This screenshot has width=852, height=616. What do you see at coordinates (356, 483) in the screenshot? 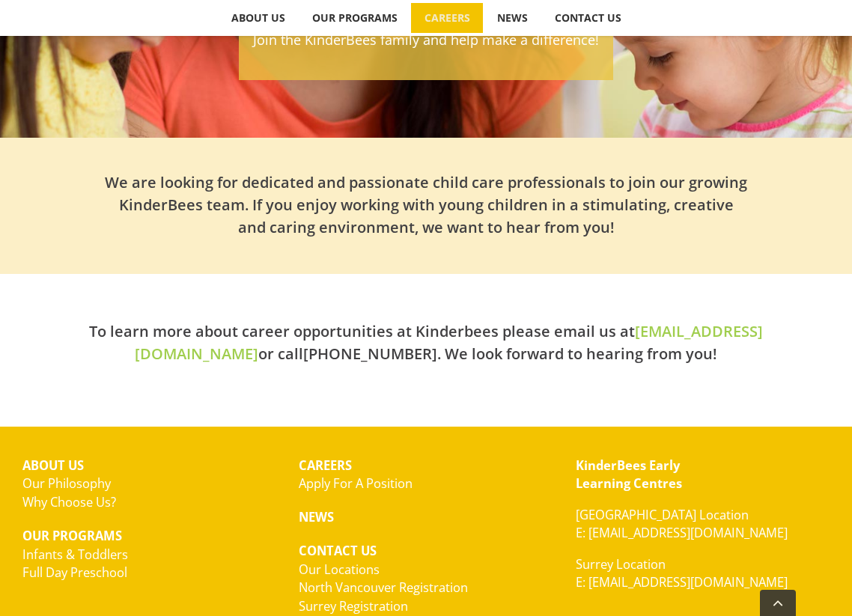
I see `a: Apply For A Position` at bounding box center [356, 483].